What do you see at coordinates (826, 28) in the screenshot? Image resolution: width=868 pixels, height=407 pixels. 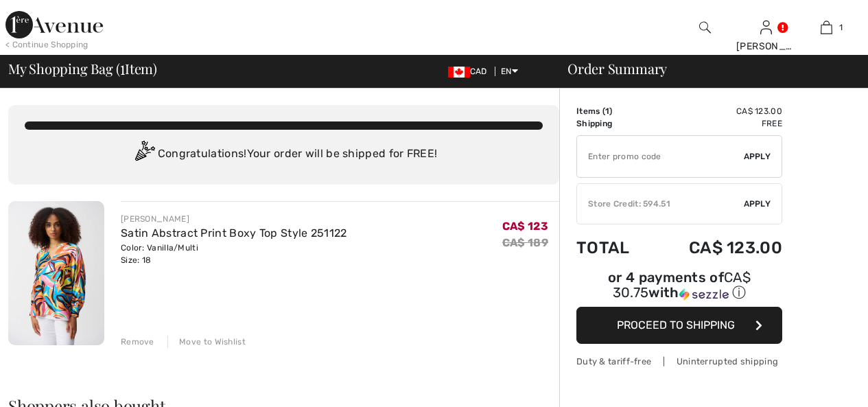 I see `a: 1` at bounding box center [826, 28].